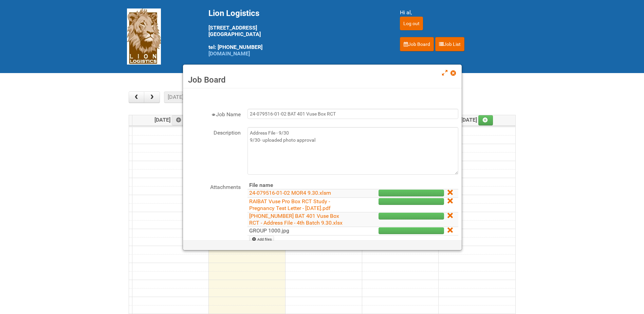 This screenshot has height=314, width=644. What do you see at coordinates (322, 80) in the screenshot?
I see `h3: Job Board` at bounding box center [322, 80].